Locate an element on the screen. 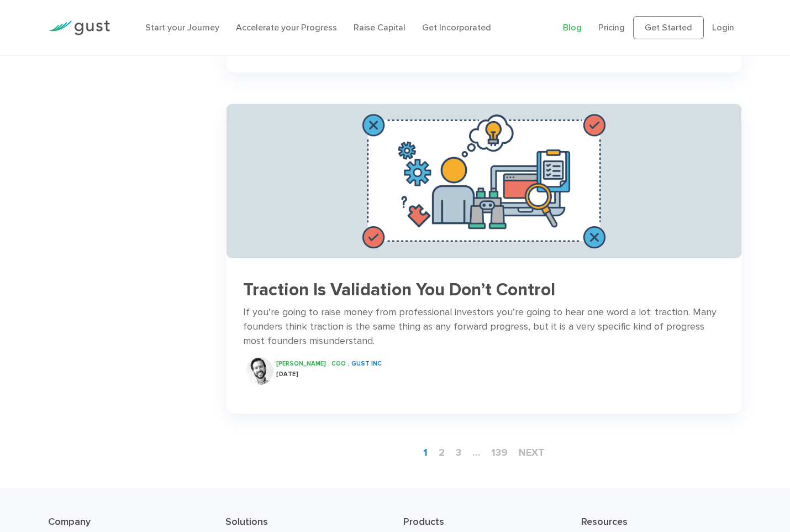  a: 2 is located at coordinates (442, 452).